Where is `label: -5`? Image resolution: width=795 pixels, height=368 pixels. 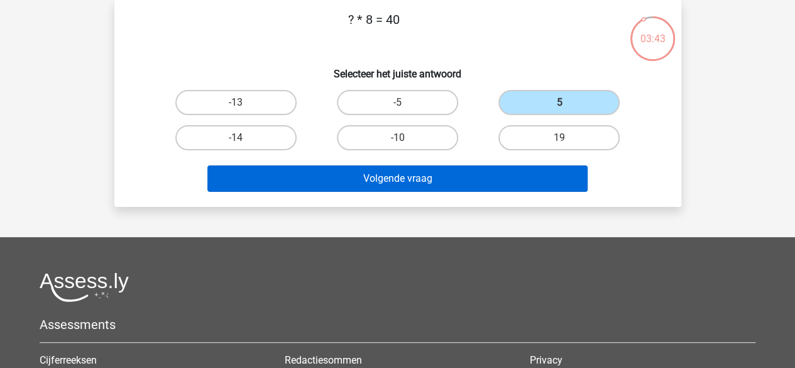 label: -5 is located at coordinates (397, 102).